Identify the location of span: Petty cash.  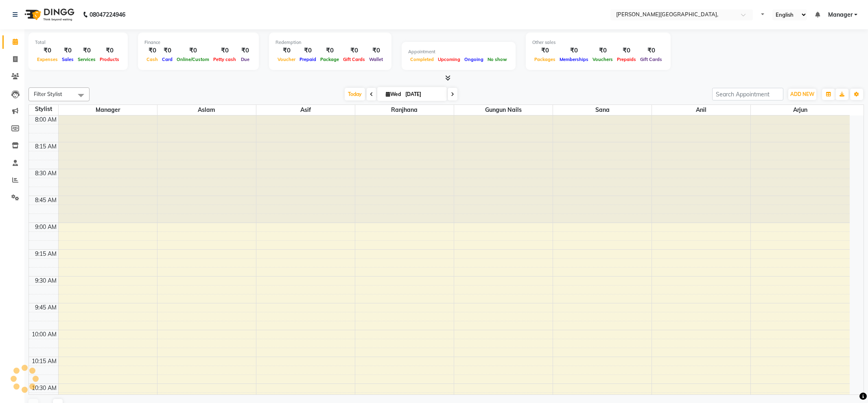
(224, 60).